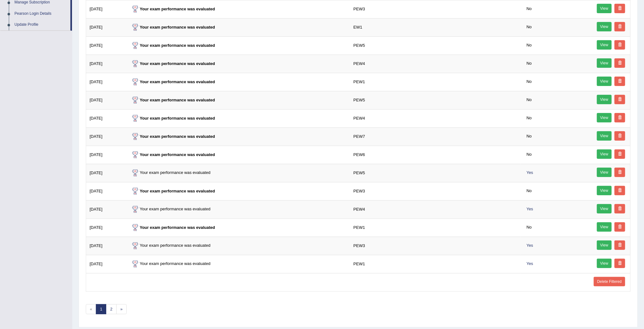 This screenshot has height=329, width=644. Describe the element at coordinates (41, 25) in the screenshot. I see `a: Update Profile` at that location.